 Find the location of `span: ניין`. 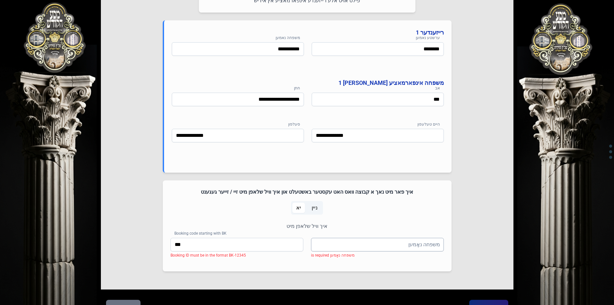

span: ניין is located at coordinates (315, 208).